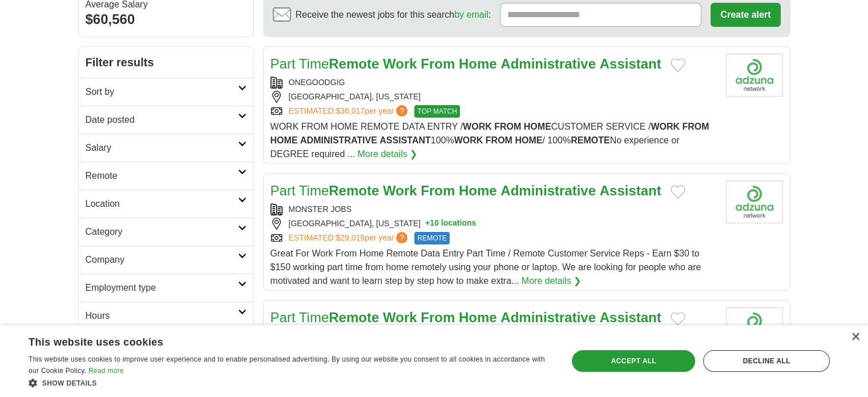  I want to click on a: Location, so click(166, 204).